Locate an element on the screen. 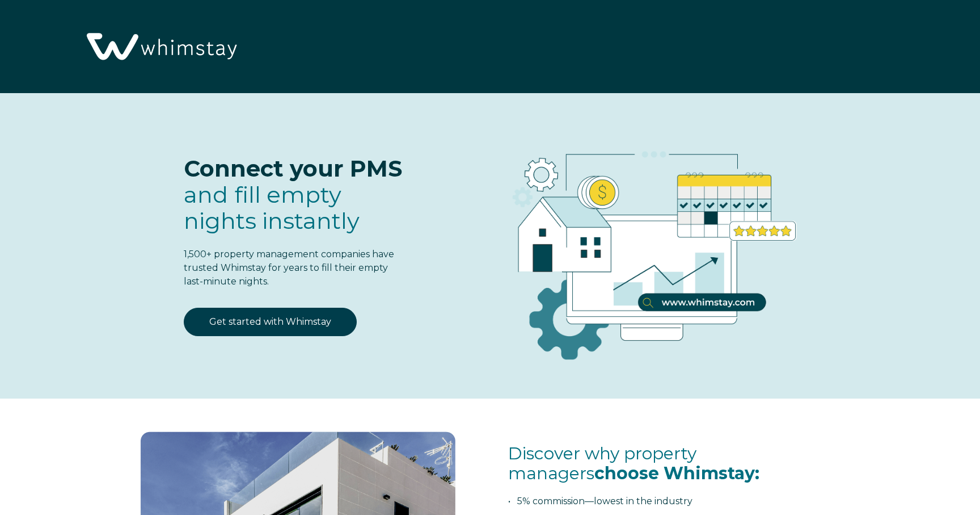 The width and height of the screenshot is (980, 515). span: choose Whimstay: is located at coordinates (676, 473).